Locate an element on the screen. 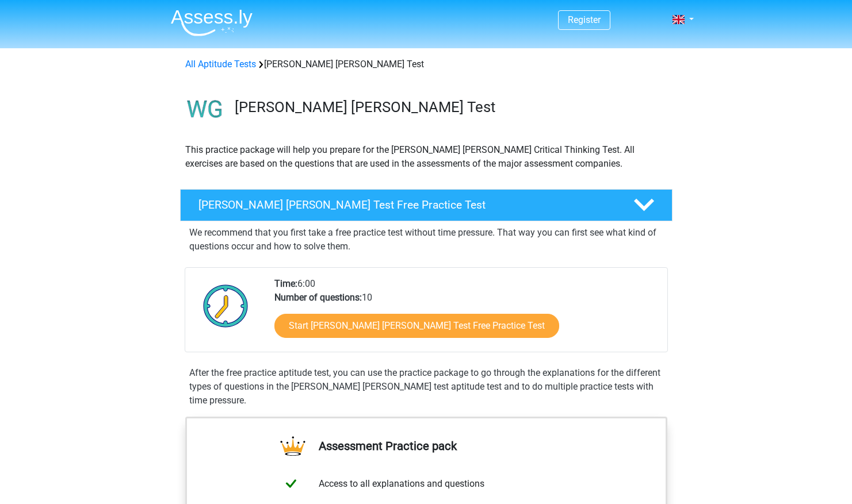  img: Clock is located at coordinates (226, 306).